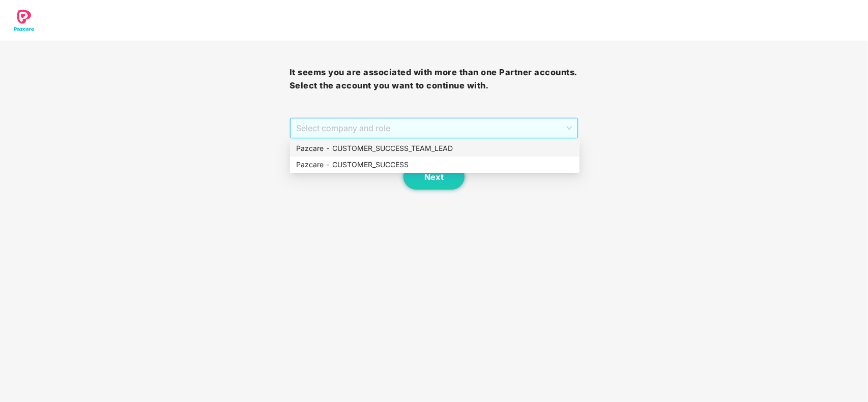  Describe the element at coordinates (434, 177) in the screenshot. I see `span: Next` at that location.